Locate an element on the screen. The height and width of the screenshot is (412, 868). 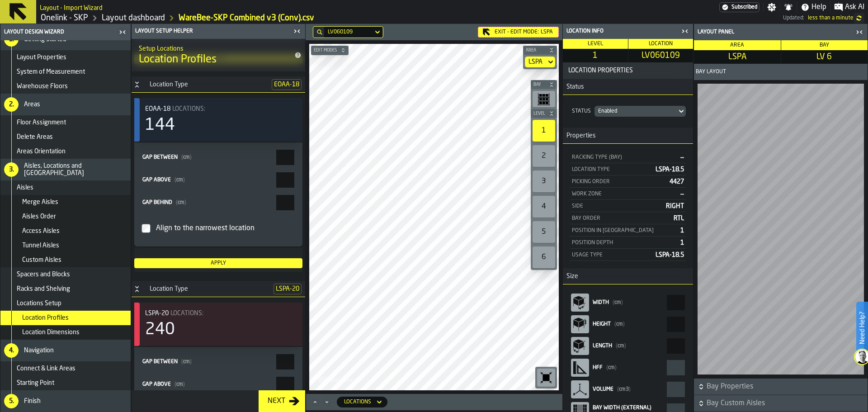
span: Height is located at coordinates (601, 324).